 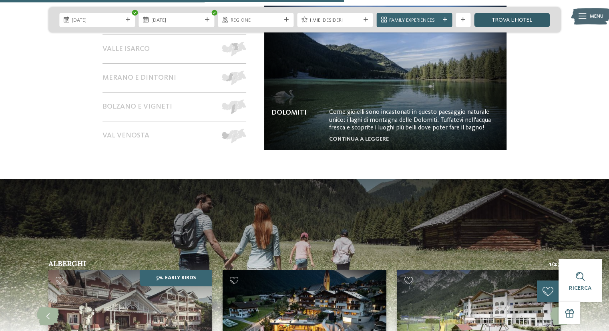 What do you see at coordinates (139, 78) in the screenshot?
I see `span: Merano e dintorni` at bounding box center [139, 78].